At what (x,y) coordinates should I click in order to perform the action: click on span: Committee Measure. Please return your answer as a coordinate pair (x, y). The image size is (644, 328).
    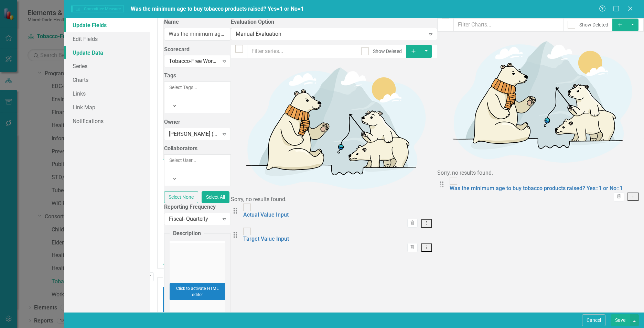
    Looking at the image, I should click on (97, 9).